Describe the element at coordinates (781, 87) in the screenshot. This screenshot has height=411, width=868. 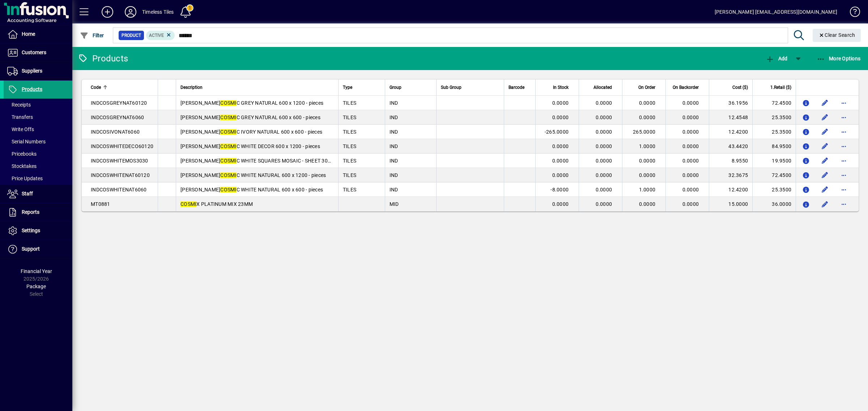
I see `span: 1.Retail ($)` at that location.